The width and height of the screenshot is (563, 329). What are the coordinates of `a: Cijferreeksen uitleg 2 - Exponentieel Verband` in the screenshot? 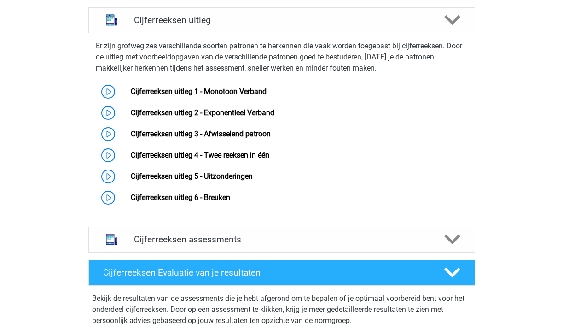 It's located at (203, 112).